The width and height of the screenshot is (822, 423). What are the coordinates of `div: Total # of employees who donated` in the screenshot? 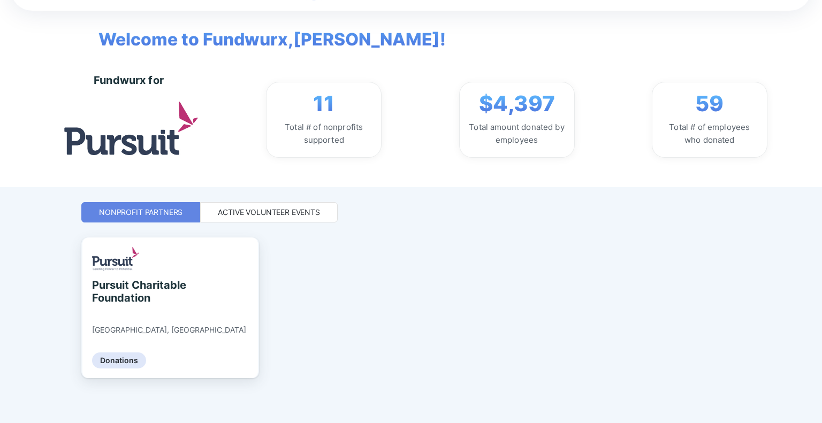 It's located at (710, 134).